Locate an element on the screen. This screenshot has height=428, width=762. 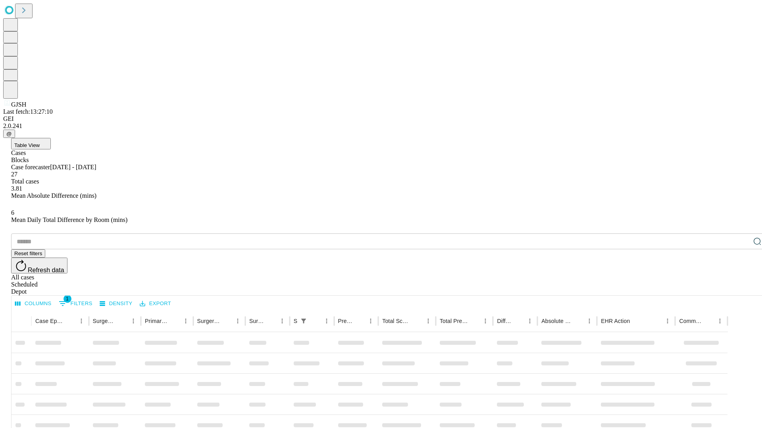
span: Last fetch: 13:27:10 is located at coordinates (28, 111).